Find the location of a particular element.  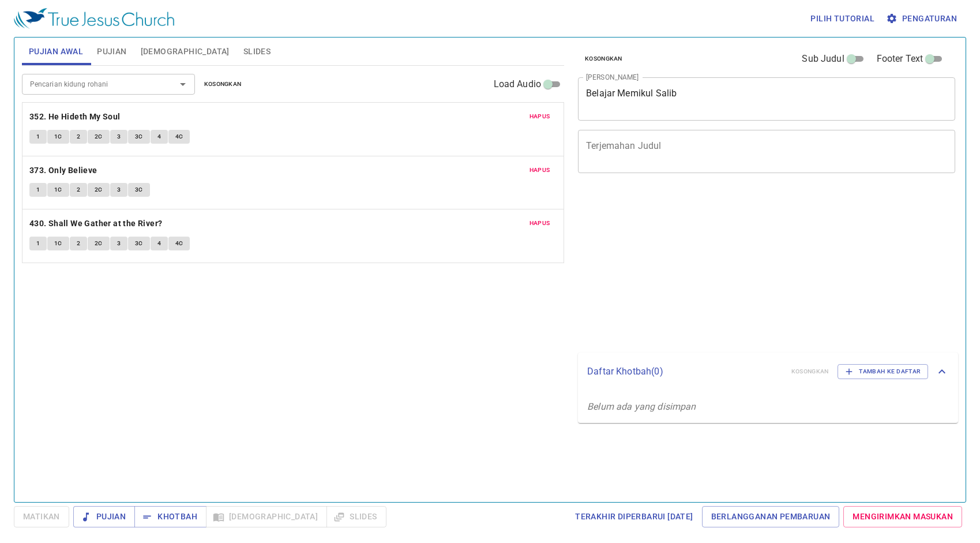

span: Load Audio is located at coordinates (518, 84).